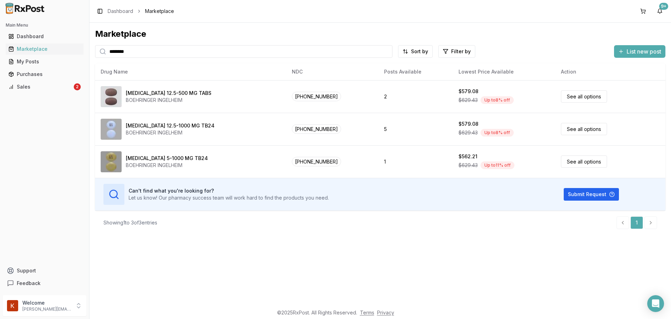  What do you see at coordinates (644, 51) in the screenshot?
I see `span: List new post` at bounding box center [644, 51].